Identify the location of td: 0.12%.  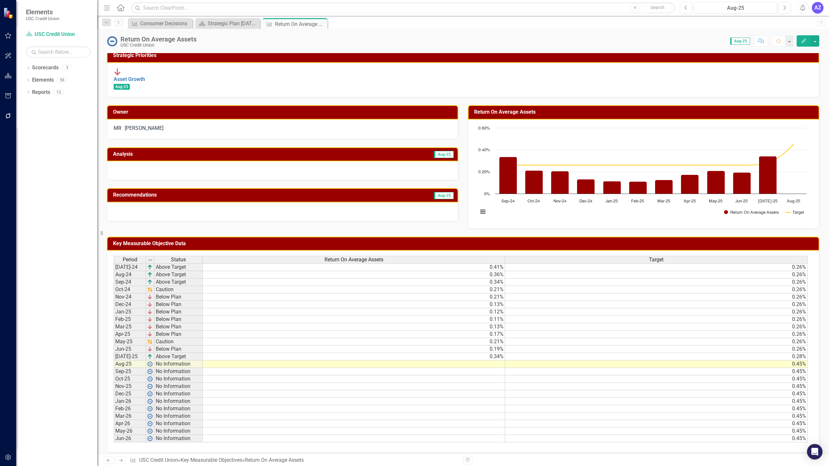
(354, 312).